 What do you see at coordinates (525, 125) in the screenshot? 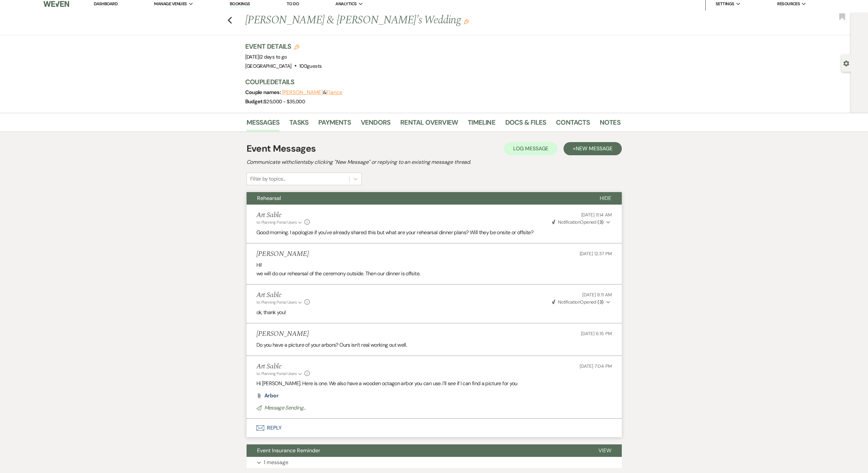
I see `a: Docs & Files` at bounding box center [525, 125].